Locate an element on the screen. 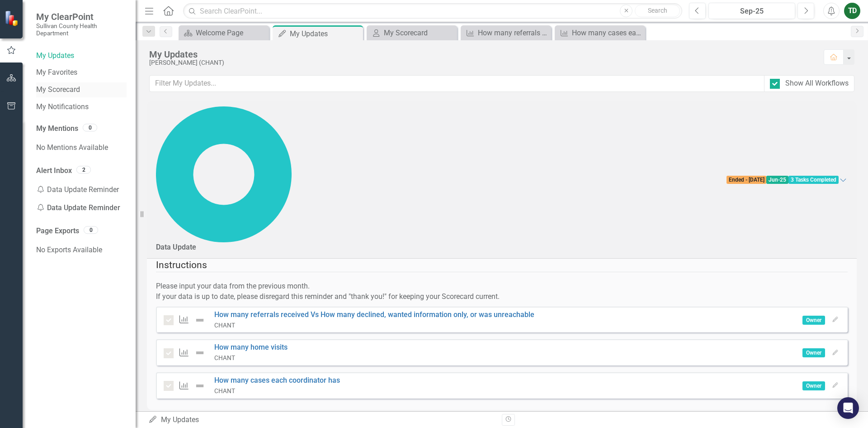  input: Search ClearPoint... is located at coordinates (432, 11).